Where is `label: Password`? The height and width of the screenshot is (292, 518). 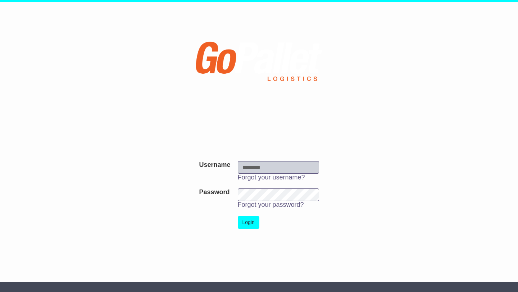
label: Password is located at coordinates (214, 192).